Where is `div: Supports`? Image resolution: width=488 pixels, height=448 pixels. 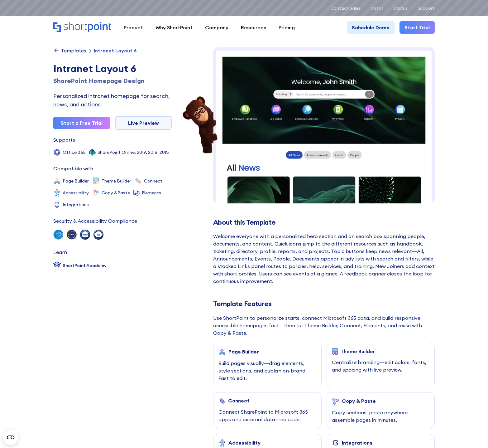 div: Supports is located at coordinates (64, 140).